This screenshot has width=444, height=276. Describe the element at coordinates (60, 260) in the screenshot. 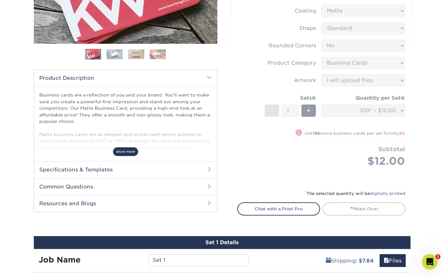

I see `strong: Job Name` at that location.